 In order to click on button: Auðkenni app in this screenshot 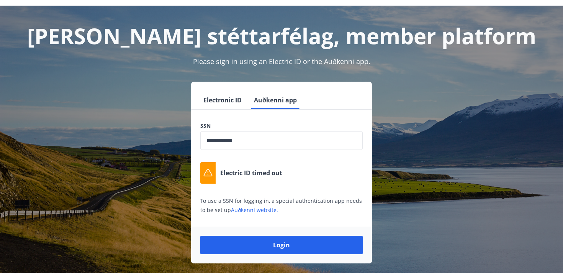, I will do `click(275, 100)`.